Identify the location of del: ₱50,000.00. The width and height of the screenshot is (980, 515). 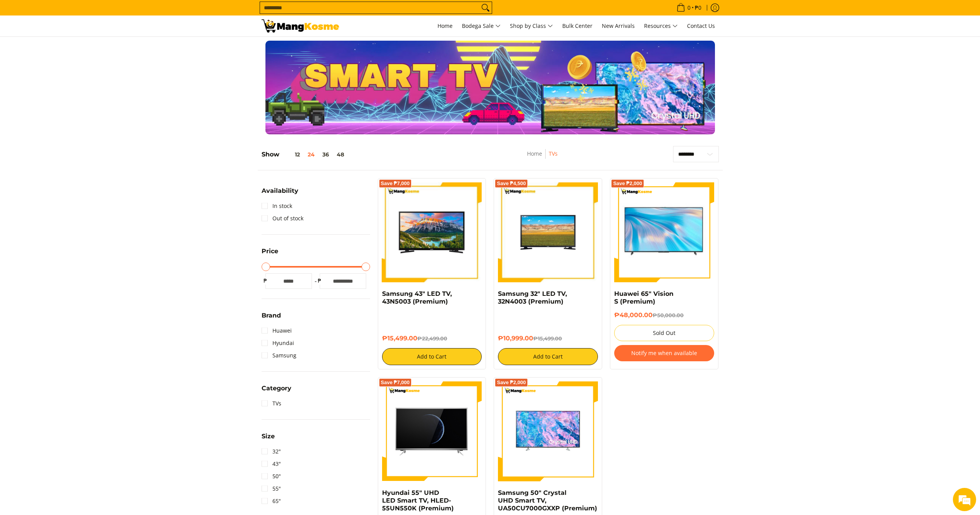
(668, 315).